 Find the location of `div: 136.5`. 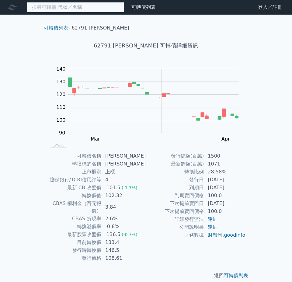

div: 136.5 is located at coordinates (113, 234).